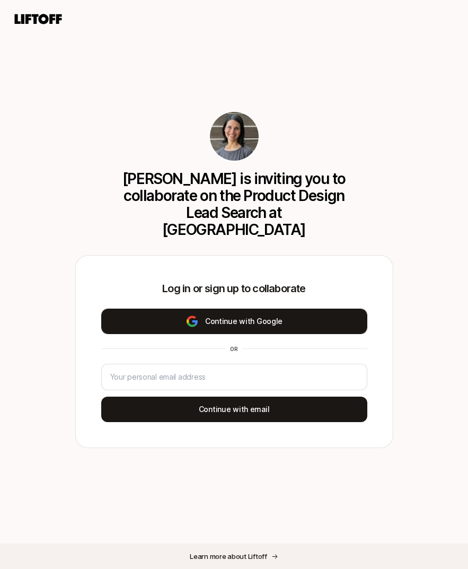 This screenshot has height=569, width=468. Describe the element at coordinates (234, 557) in the screenshot. I see `button: Learn more about Liftoff` at that location.